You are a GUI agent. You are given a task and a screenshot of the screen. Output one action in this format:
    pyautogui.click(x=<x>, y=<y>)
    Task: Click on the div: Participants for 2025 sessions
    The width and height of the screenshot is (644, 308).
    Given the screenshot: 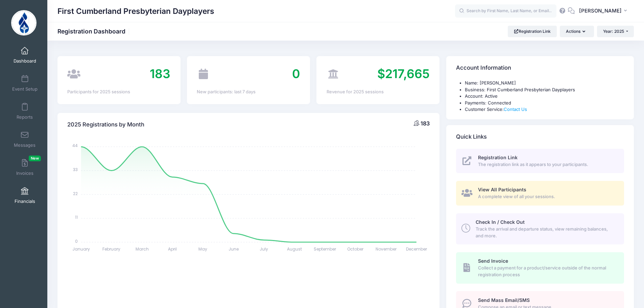 What is the action you would take?
    pyautogui.click(x=119, y=92)
    